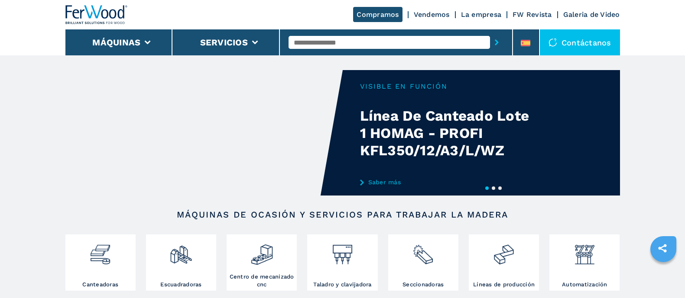  I want to click on a: FW Revista, so click(532, 14).